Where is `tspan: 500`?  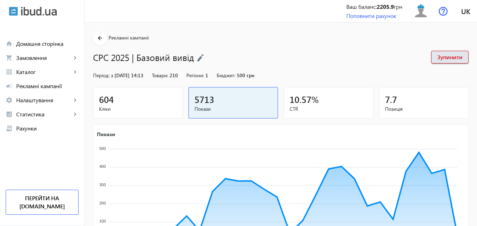
tspan: 500 is located at coordinates (102, 148).